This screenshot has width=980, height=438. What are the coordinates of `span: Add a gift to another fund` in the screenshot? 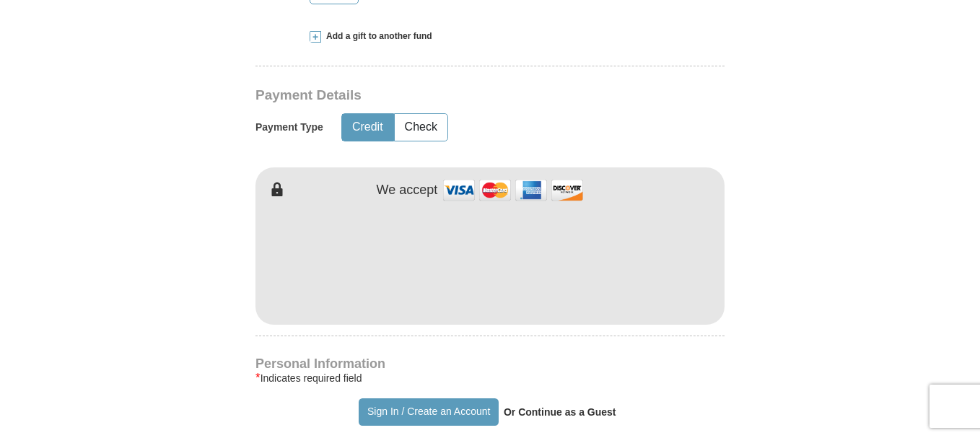 It's located at (377, 36).